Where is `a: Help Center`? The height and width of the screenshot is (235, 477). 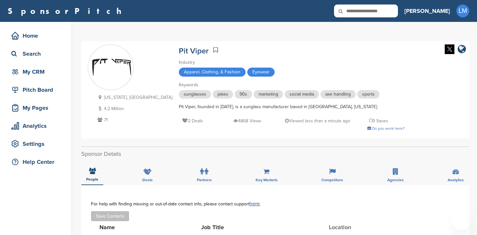
a: Help Center is located at coordinates (35, 162).